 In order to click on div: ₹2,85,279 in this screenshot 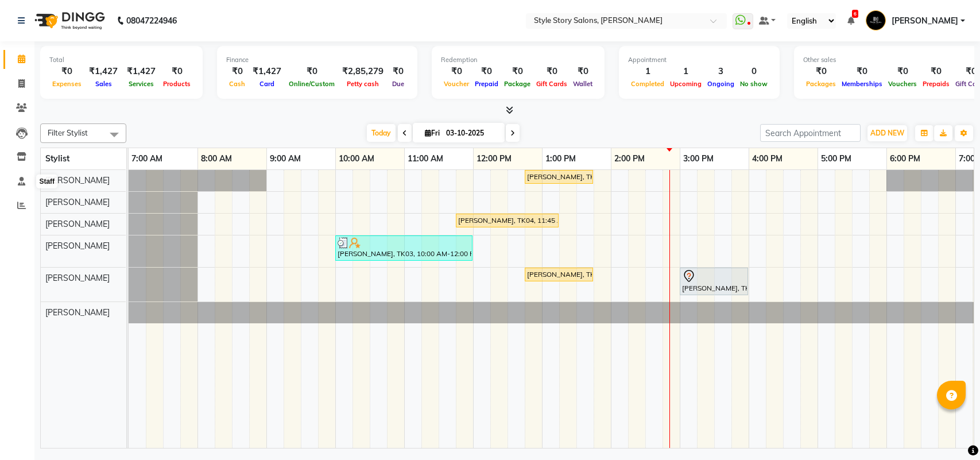, I will do `click(363, 71)`.